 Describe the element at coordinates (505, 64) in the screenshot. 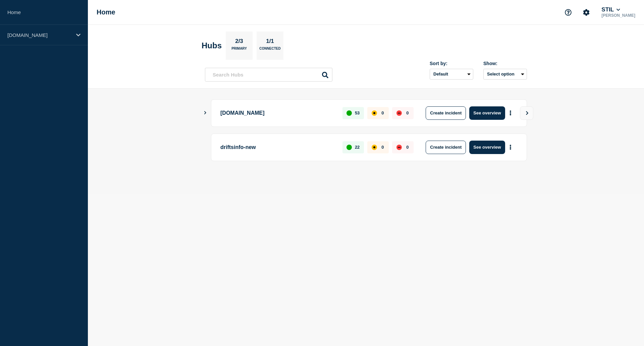

I see `div: Show:` at that location.